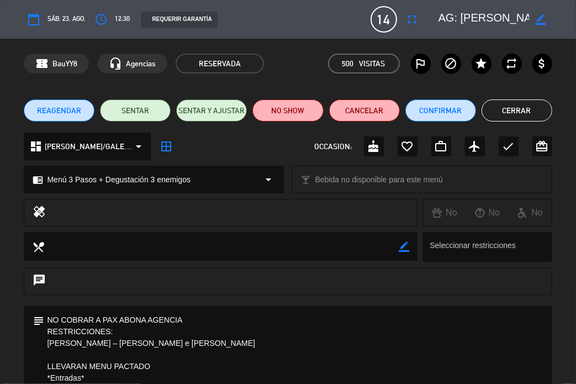 The width and height of the screenshot is (576, 384). Describe the element at coordinates (451, 64) in the screenshot. I see `i: block` at that location.